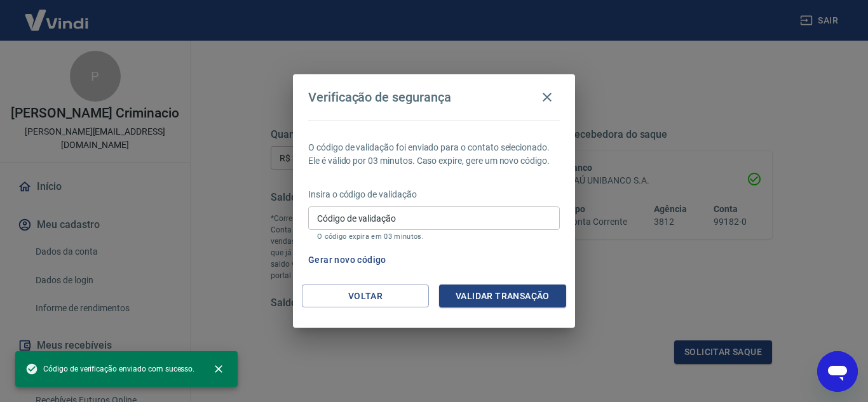 This screenshot has height=402, width=868. I want to click on span: Código de verificação enviado com sucesso., so click(110, 369).